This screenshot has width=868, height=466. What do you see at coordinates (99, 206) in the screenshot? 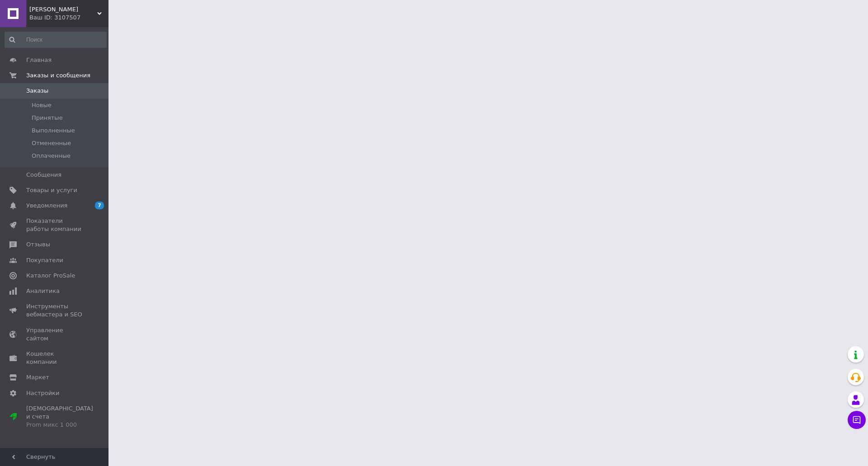
I see `span: 7` at bounding box center [99, 206].